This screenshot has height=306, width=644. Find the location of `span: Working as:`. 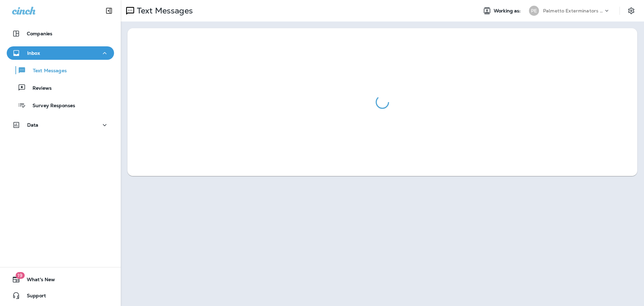

span: Working as: is located at coordinates (508, 11).